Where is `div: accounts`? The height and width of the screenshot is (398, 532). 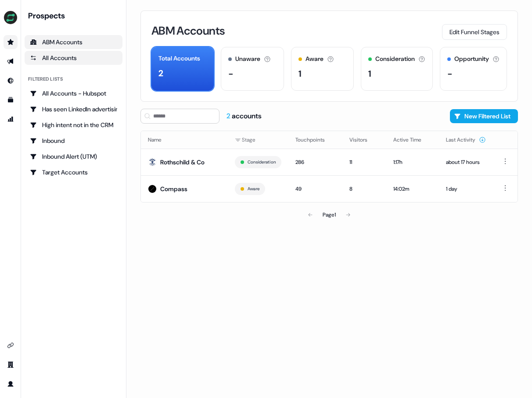
div: accounts is located at coordinates (244, 116).